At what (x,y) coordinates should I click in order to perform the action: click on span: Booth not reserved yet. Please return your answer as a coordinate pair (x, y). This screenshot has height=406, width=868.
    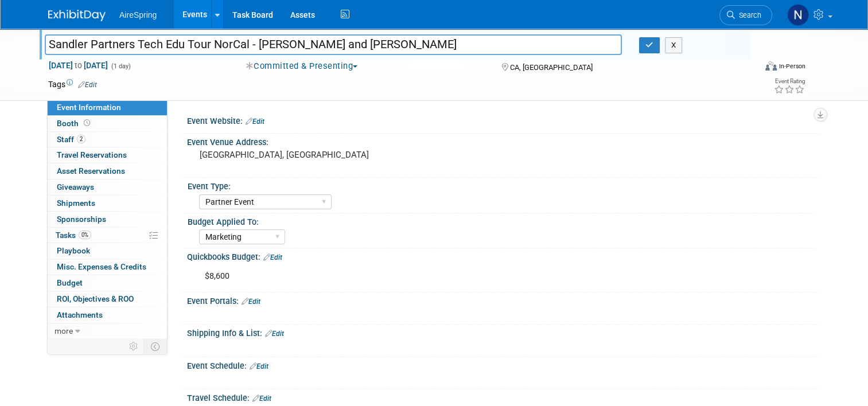
    Looking at the image, I should click on (87, 123).